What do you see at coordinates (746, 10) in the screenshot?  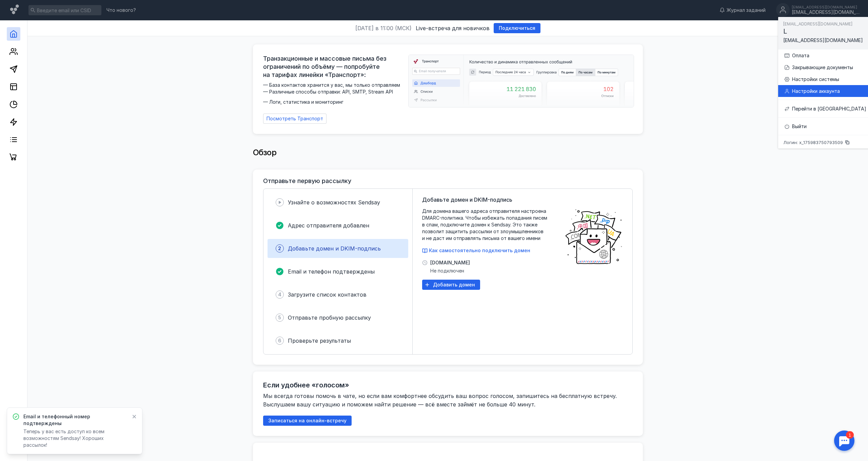 I see `span: Журнал заданий` at bounding box center [746, 10].